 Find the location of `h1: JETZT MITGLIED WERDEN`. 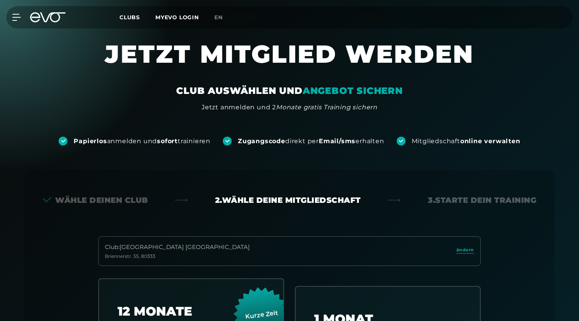

h1: JETZT MITGLIED WERDEN is located at coordinates (289, 62).